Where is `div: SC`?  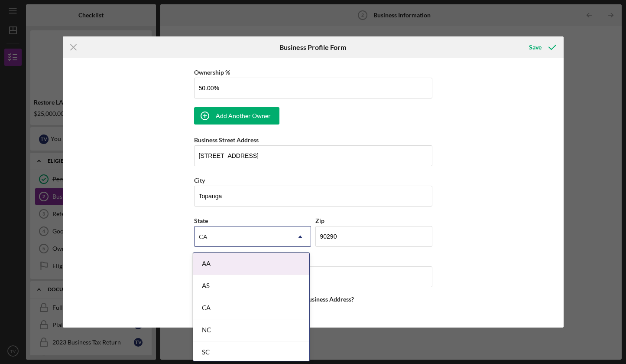 div: SC is located at coordinates (252, 352).